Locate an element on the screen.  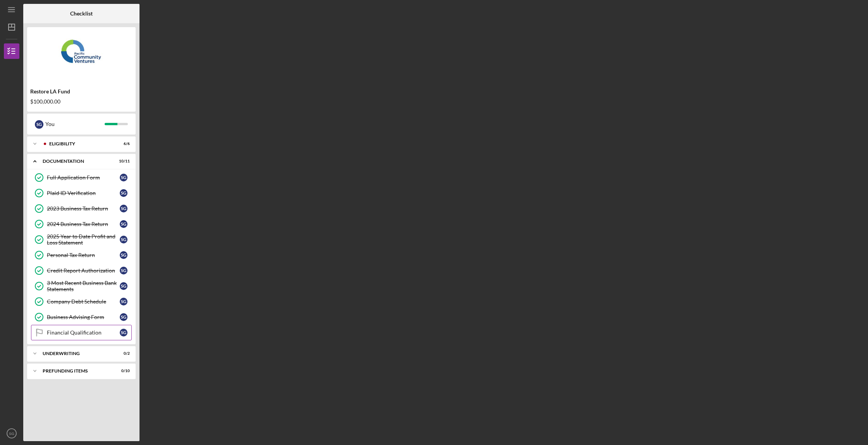
div: 0 / 2 is located at coordinates (123, 354).